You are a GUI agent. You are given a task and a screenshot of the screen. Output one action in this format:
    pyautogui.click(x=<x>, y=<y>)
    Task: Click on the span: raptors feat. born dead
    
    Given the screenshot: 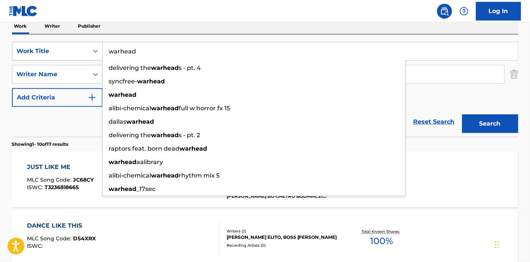 What is the action you would take?
    pyautogui.click(x=144, y=149)
    